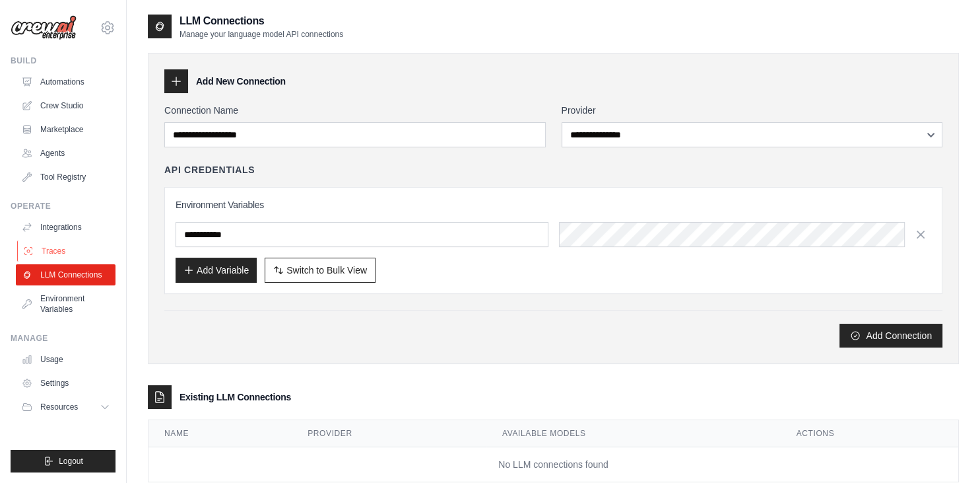  What do you see at coordinates (65, 383) in the screenshot?
I see `a: Settings` at bounding box center [65, 383].